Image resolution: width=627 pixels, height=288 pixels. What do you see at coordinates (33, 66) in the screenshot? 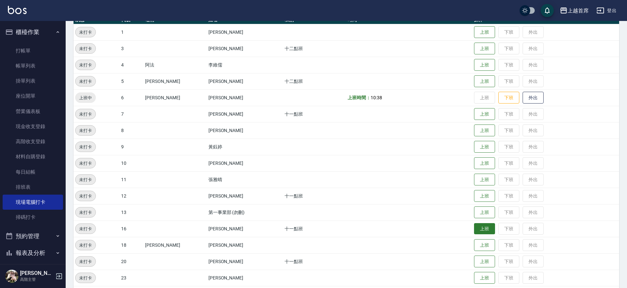
I see `a: 帳單列表` at bounding box center [33, 66].